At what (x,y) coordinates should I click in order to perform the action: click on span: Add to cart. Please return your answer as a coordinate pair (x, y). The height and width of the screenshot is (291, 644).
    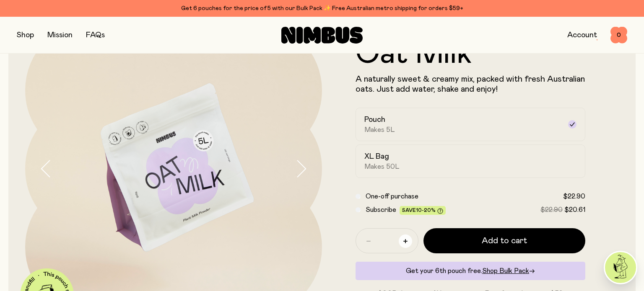
    Looking at the image, I should click on (504, 240).